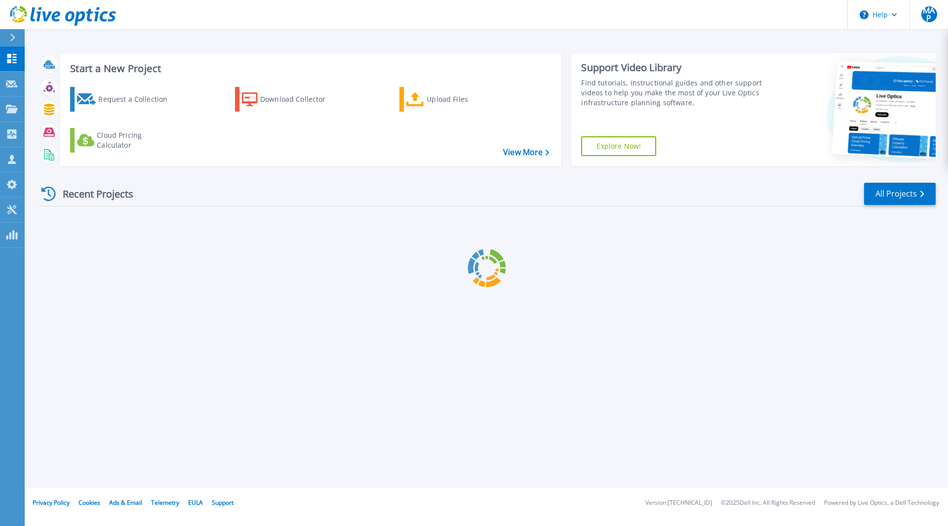 The width and height of the screenshot is (948, 526). Describe the element at coordinates (619, 146) in the screenshot. I see `a: Explore Now!` at that location.